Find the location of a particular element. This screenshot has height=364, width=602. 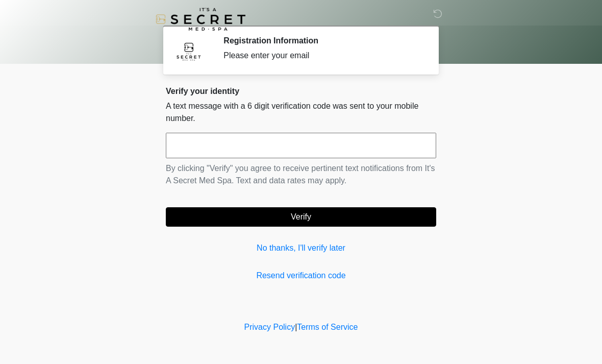

h2: Registration Information is located at coordinates (322, 40).